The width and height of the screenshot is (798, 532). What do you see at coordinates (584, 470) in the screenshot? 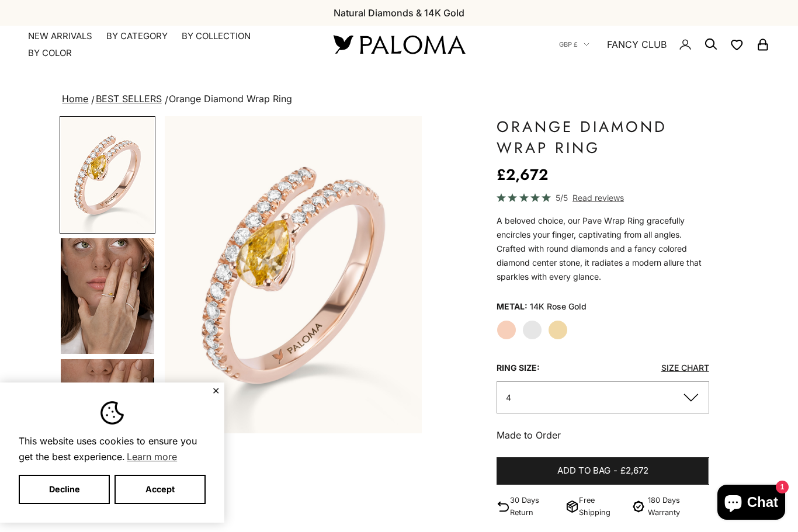
I see `span: Add to bag` at bounding box center [584, 470].